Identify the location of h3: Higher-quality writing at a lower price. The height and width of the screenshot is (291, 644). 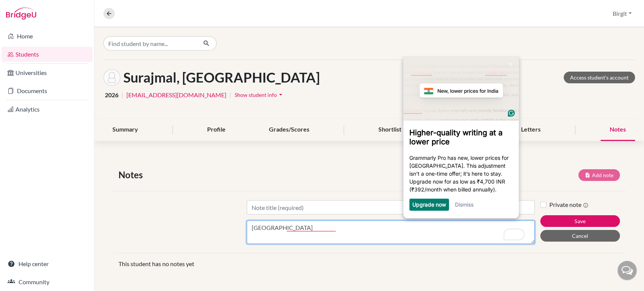
(62, 81).